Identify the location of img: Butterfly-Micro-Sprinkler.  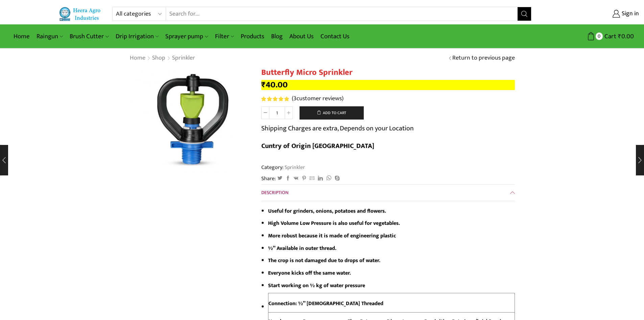
(191, 120).